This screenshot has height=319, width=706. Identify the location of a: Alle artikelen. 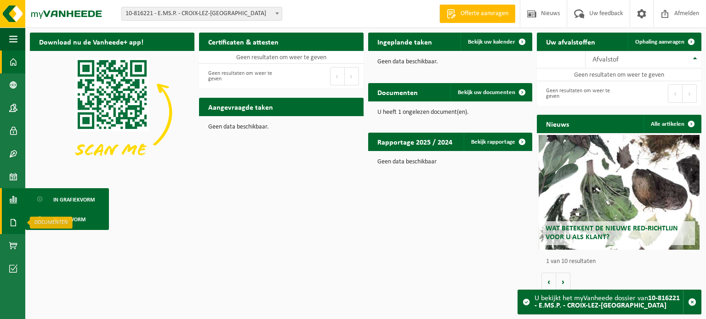
(672, 124).